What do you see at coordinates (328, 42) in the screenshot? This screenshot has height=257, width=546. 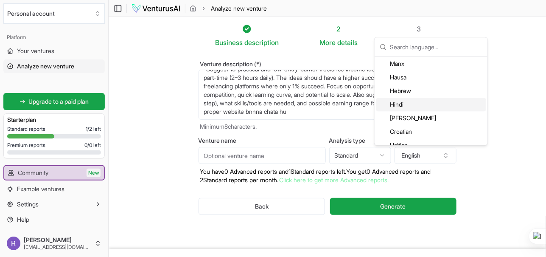 I see `span: More` at bounding box center [328, 42].